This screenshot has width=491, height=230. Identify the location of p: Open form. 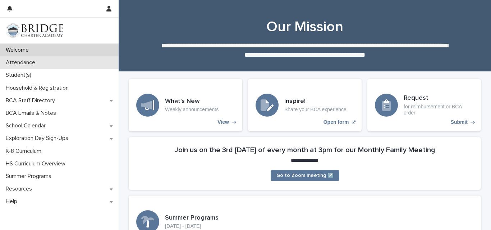
(336, 122).